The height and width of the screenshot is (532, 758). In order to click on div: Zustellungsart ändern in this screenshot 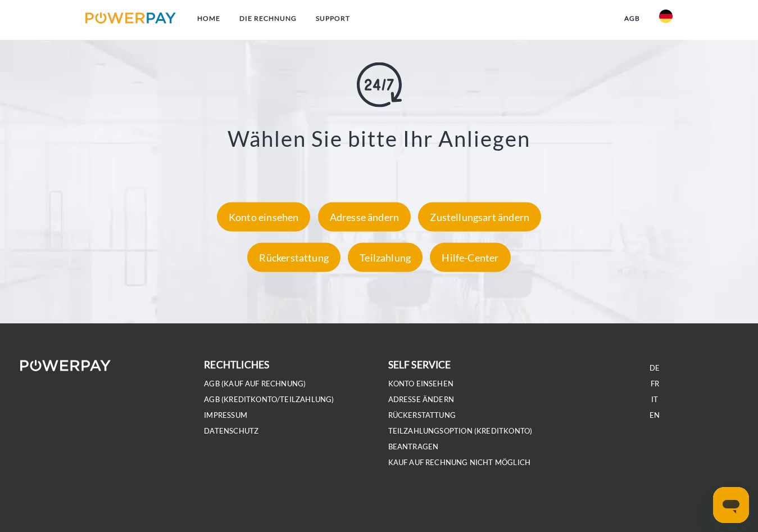, I will do `click(479, 217)`.